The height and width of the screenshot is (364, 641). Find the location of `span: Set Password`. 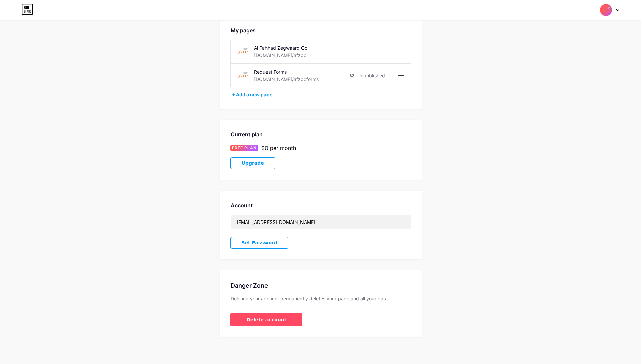

span: Set Password is located at coordinates (260, 242).